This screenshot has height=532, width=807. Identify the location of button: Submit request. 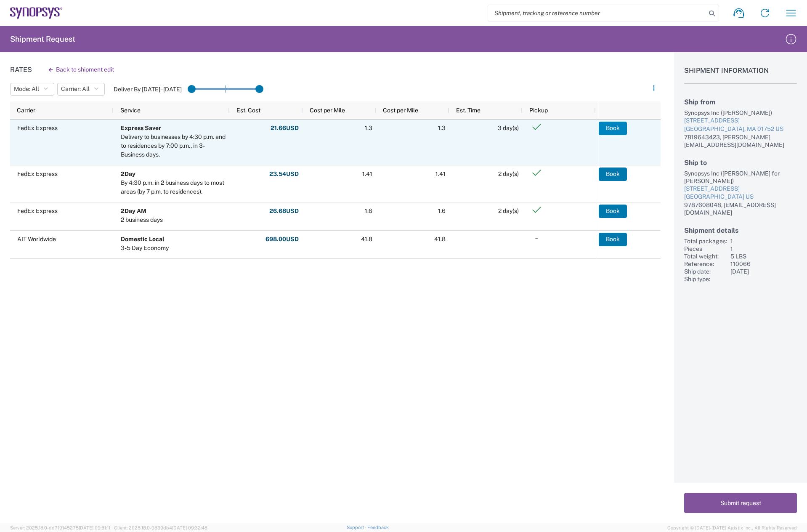
(741, 503).